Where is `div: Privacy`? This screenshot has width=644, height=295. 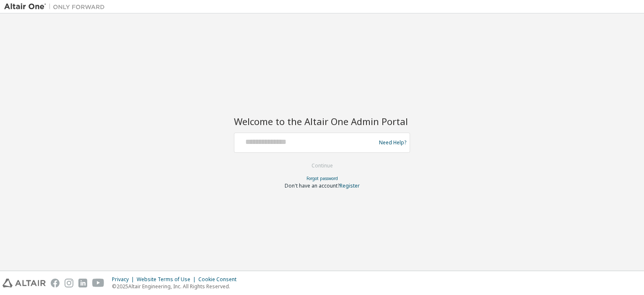
div: Privacy is located at coordinates (124, 280).